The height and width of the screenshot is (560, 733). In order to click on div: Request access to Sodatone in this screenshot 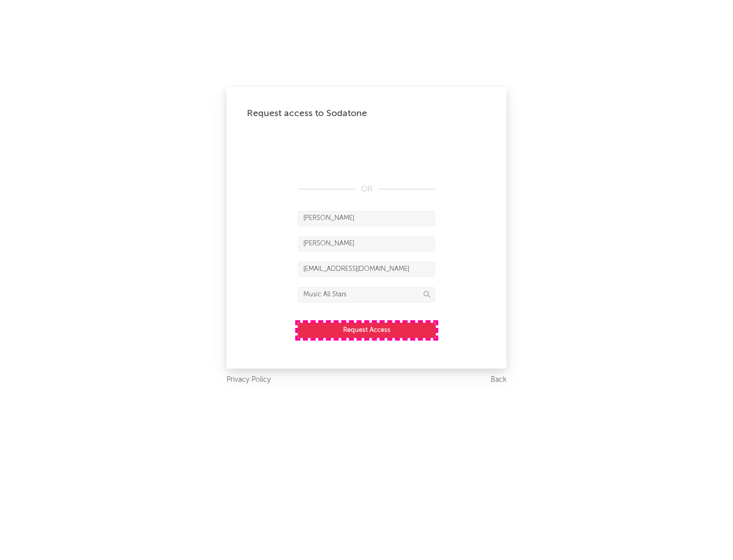, I will do `click(366, 114)`.